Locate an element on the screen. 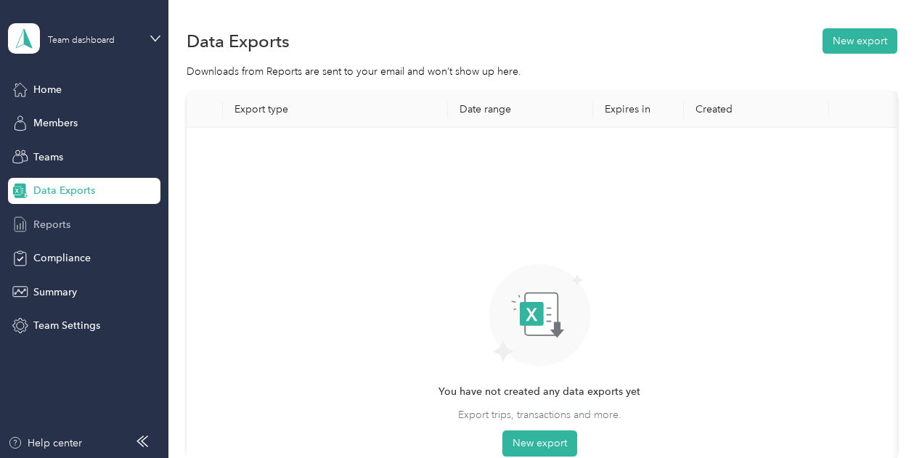 Image resolution: width=922 pixels, height=458 pixels. span: Teams is located at coordinates (48, 157).